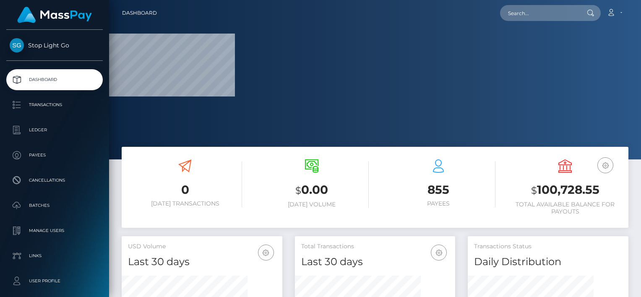 The image size is (641, 297). What do you see at coordinates (185, 190) in the screenshot?
I see `h3: 0` at bounding box center [185, 190].